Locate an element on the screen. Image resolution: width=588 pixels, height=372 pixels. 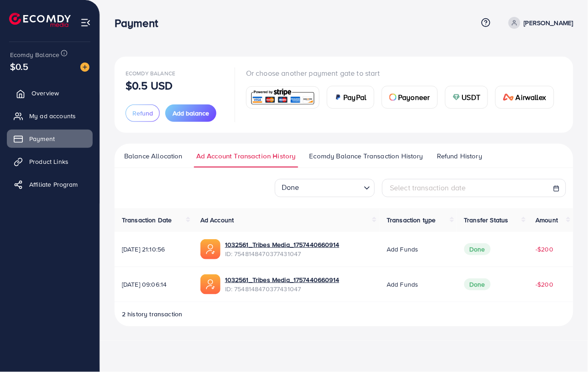
span: Payment is located at coordinates (42, 139).